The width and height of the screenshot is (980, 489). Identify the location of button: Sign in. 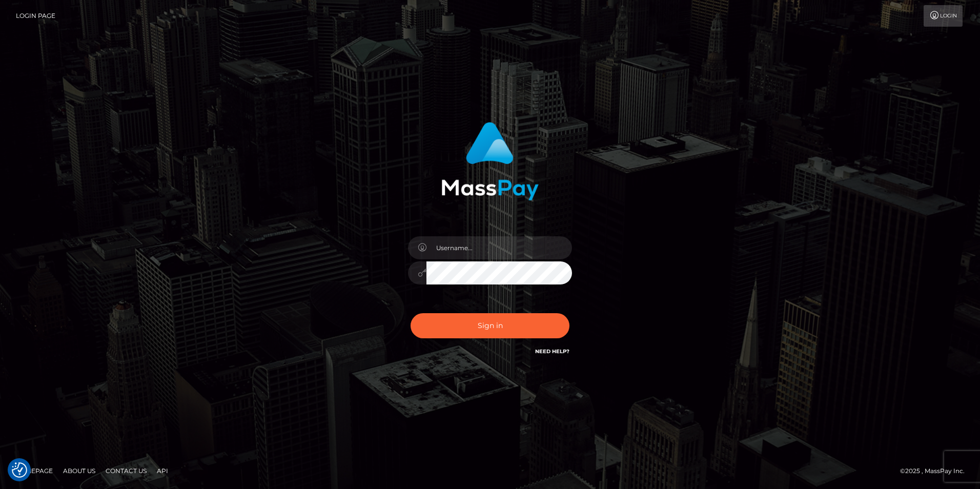
(490, 326).